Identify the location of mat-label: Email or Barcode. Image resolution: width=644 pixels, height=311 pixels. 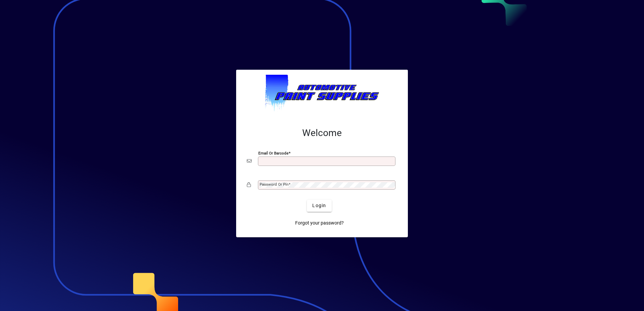
(273, 153).